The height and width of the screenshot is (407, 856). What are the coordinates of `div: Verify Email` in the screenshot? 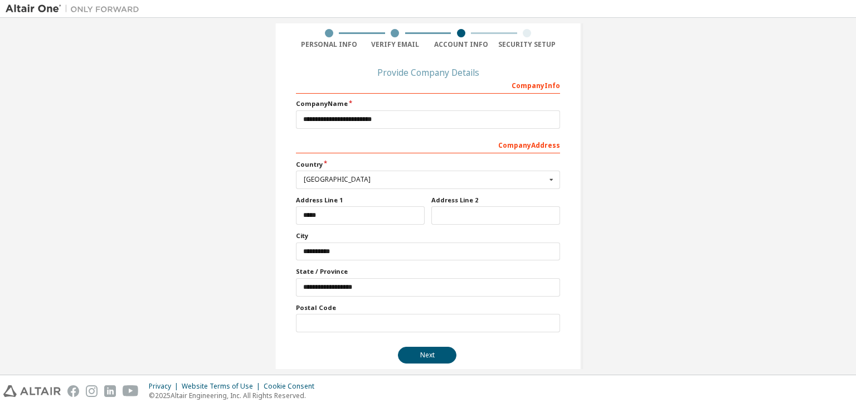 It's located at (395, 45).